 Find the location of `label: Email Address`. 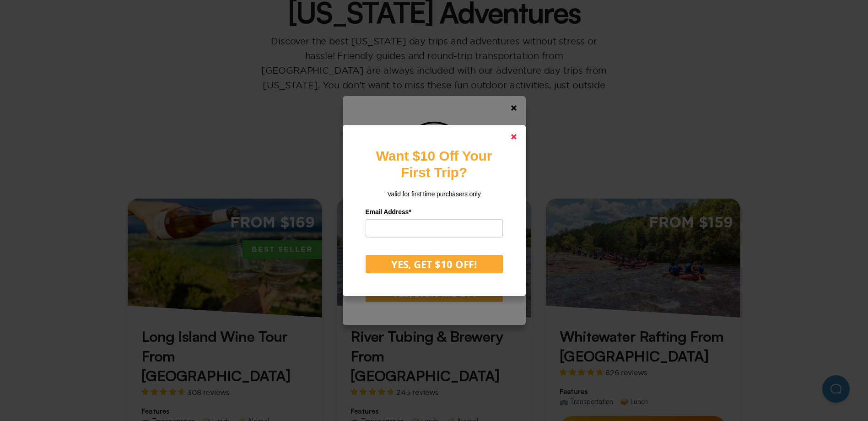

label: Email Address is located at coordinates (434, 212).